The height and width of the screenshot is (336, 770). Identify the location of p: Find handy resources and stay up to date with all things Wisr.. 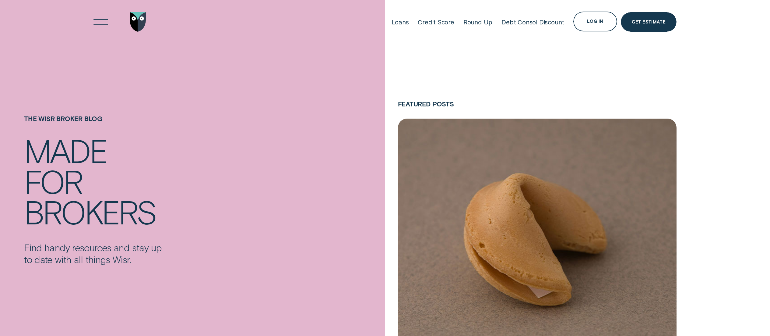
(94, 253).